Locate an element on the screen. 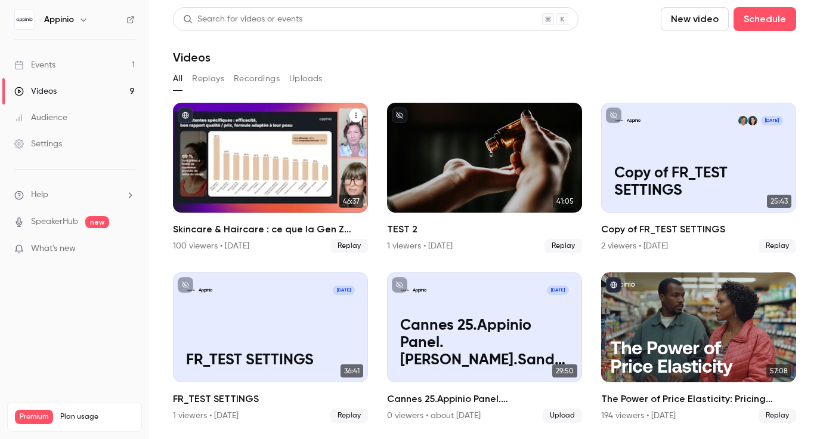 The image size is (820, 439). div: Audience is located at coordinates (41, 118).